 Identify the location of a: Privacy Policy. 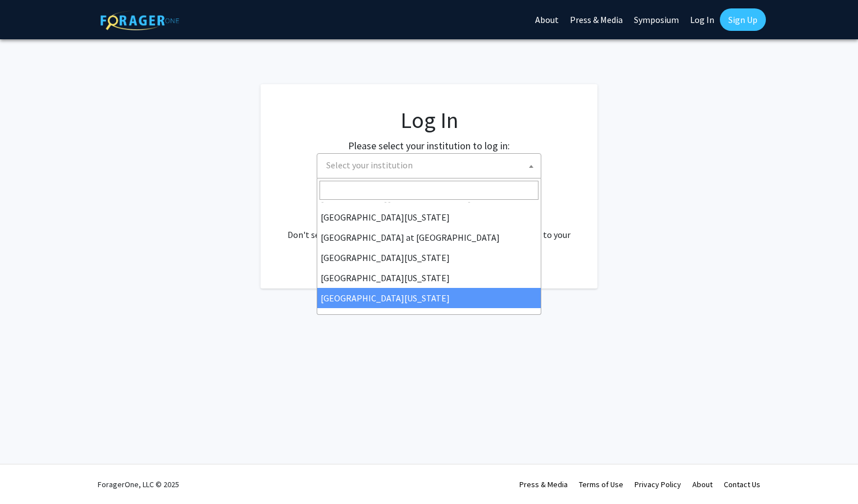
(658, 484).